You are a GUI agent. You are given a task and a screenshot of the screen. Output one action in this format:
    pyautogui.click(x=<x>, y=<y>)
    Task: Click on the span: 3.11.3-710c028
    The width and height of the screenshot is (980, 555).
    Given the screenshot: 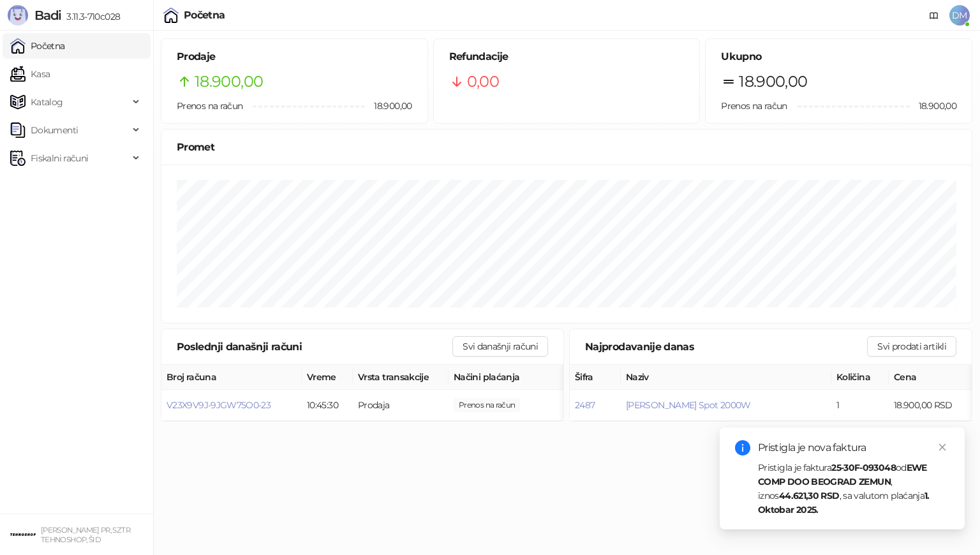 What is the action you would take?
    pyautogui.click(x=91, y=16)
    